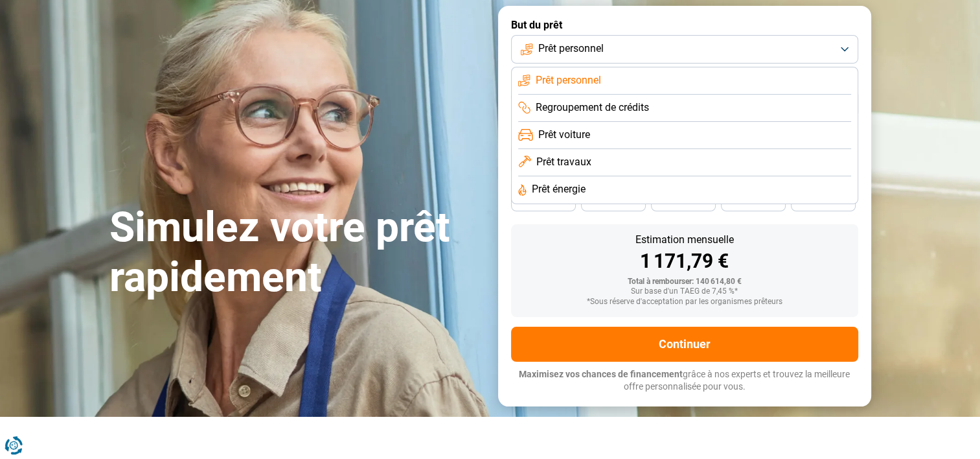  Describe the element at coordinates (614, 202) in the screenshot. I see `span: 42 mois` at that location.